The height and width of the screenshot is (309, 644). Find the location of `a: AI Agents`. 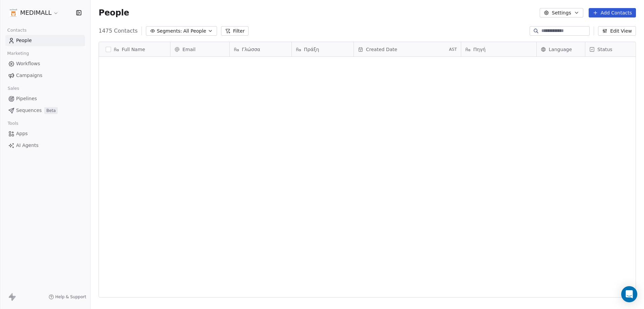

a: AI Agents is located at coordinates (45, 145).